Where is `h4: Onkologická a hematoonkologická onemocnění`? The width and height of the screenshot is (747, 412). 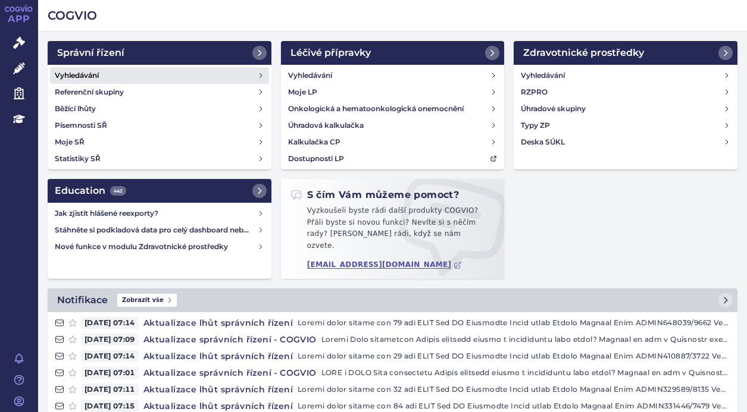
h4: Onkologická a hematoonkologická onemocnění is located at coordinates (376, 109).